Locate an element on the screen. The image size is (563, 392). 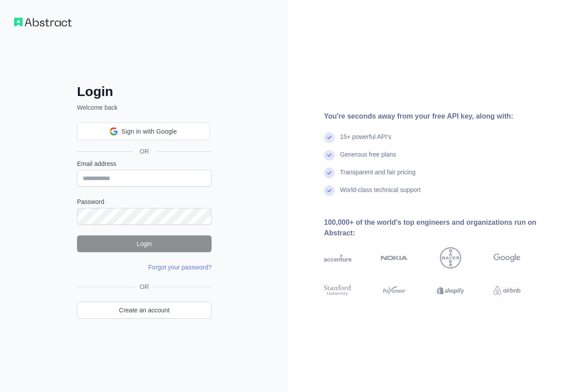
button: Login is located at coordinates (144, 244).